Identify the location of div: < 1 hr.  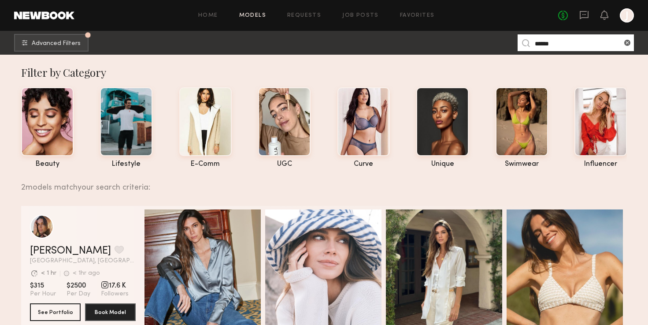
(48, 273).